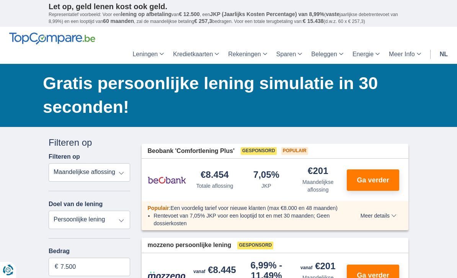 The width and height of the screenshot is (457, 278). What do you see at coordinates (64, 157) in the screenshot?
I see `label: Filteren op` at bounding box center [64, 157].